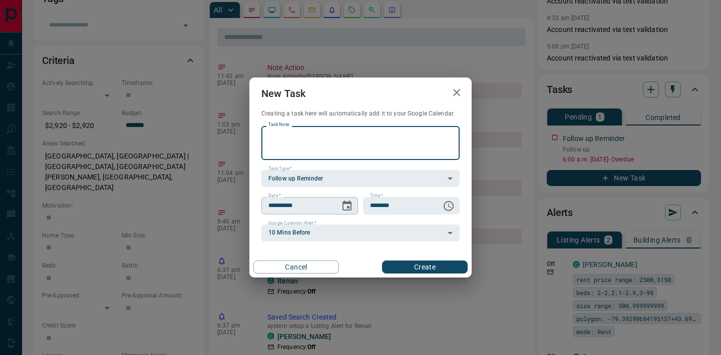  Describe the element at coordinates (360, 114) in the screenshot. I see `p: Creating a task here will automatically add it to your Google Calendar.` at that location.